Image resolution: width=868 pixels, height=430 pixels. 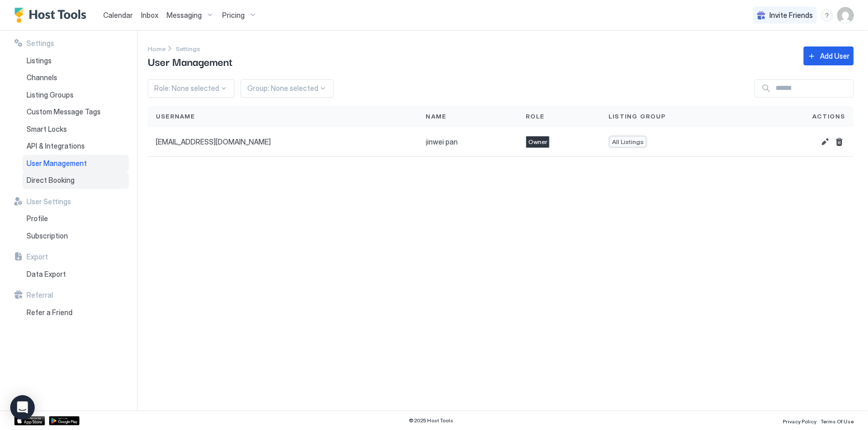 I want to click on span: Listing Groups, so click(x=50, y=95).